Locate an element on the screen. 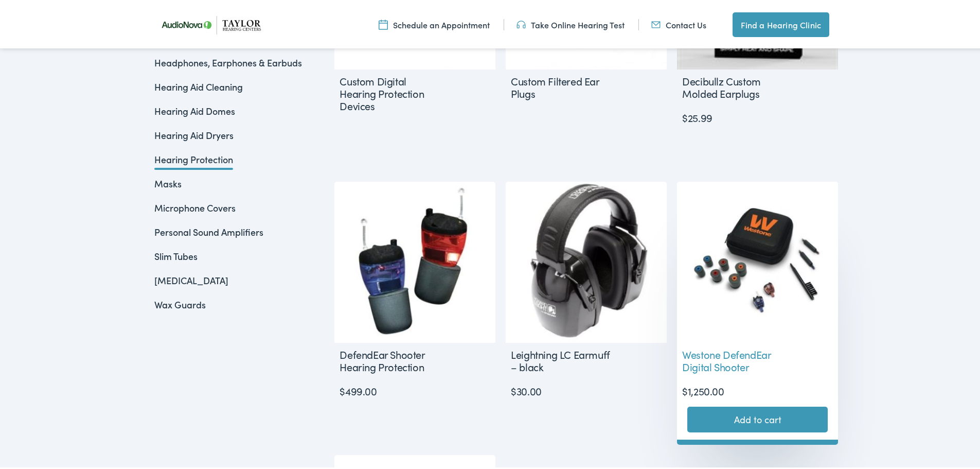 Image resolution: width=980 pixels, height=469 pixels. h2: DefendEar Shooter Hearing Protection is located at coordinates (389, 358).